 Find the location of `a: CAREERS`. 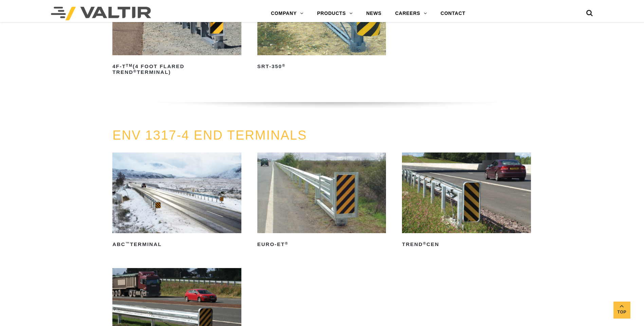

a: CAREERS is located at coordinates (411, 14).